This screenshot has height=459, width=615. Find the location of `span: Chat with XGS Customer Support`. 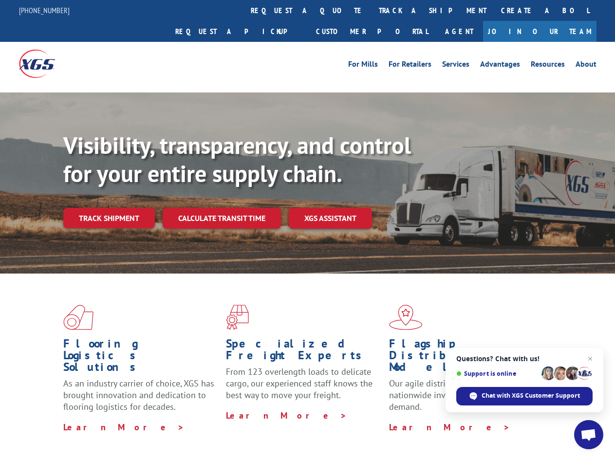

span: Chat with XGS Customer Support is located at coordinates (531, 396).